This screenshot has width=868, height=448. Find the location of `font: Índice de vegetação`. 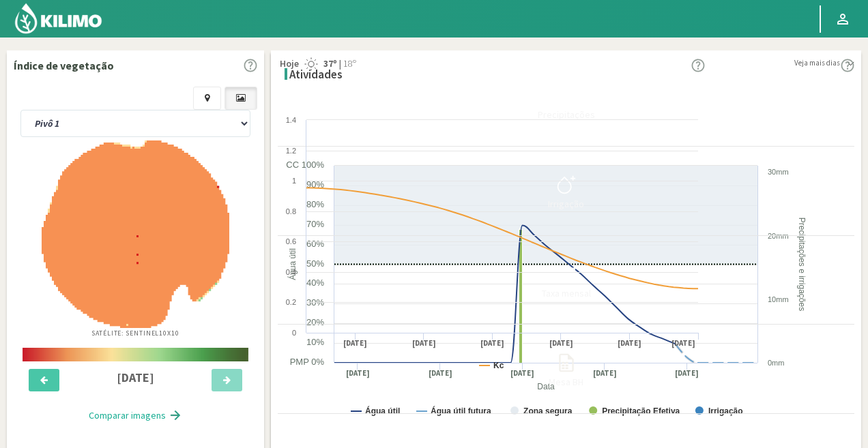

font: Índice de vegetação is located at coordinates (64, 66).